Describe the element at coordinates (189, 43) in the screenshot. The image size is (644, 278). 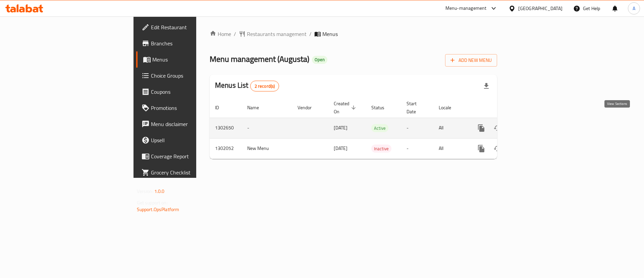
I see `a: Branches` at that location.